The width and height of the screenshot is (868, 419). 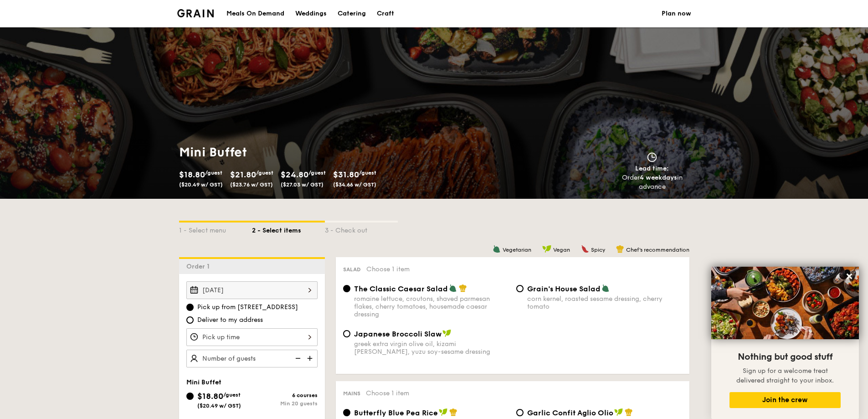 What do you see at coordinates (361, 228) in the screenshot?
I see `div: 3 - Check out` at bounding box center [361, 228].